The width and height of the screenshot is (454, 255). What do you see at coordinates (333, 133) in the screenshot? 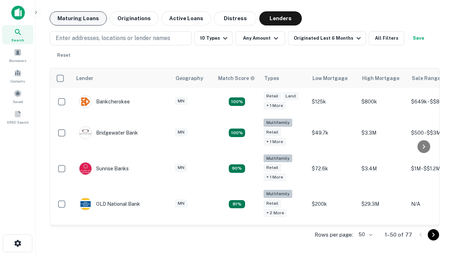
I see `td: $49.7k` at bounding box center [333, 133].